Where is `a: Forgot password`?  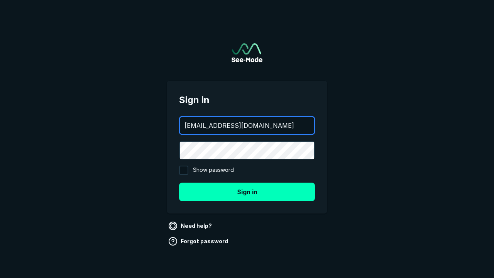 a: Forgot password is located at coordinates (199, 241).